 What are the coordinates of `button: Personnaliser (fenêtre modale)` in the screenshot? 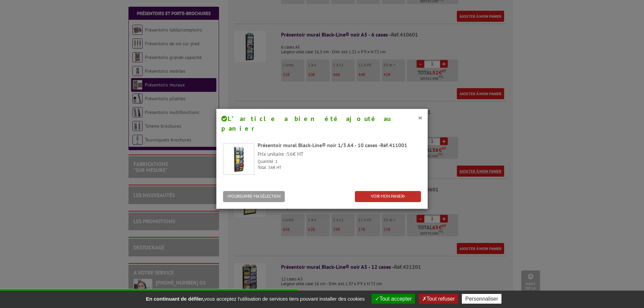 It's located at (482, 298).